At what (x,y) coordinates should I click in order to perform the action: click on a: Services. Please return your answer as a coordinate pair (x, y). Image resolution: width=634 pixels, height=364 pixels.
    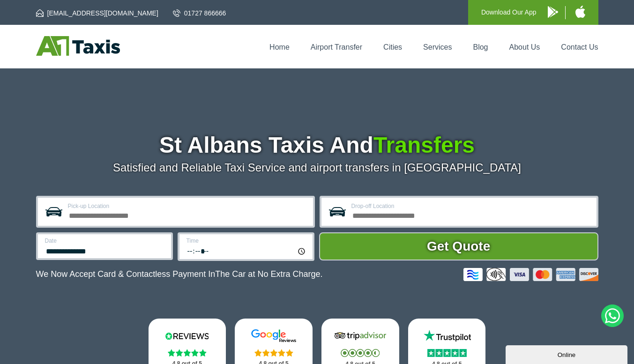
    Looking at the image, I should click on (437, 47).